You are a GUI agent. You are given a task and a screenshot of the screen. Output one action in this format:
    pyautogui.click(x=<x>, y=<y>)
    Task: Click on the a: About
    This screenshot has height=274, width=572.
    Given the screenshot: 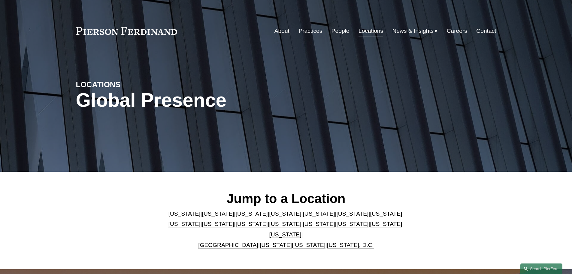 What is the action you would take?
    pyautogui.click(x=282, y=31)
    